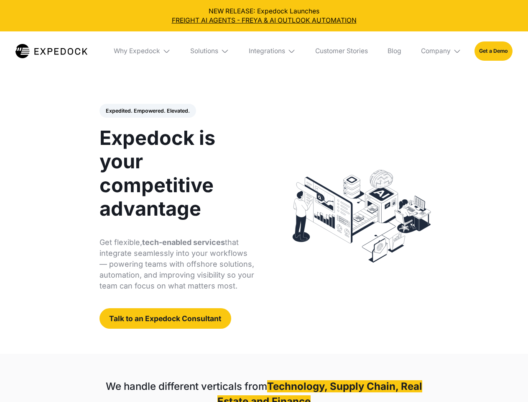 The height and width of the screenshot is (402, 528). What do you see at coordinates (184, 242) in the screenshot?
I see `strong: tech-enabled services` at bounding box center [184, 242].